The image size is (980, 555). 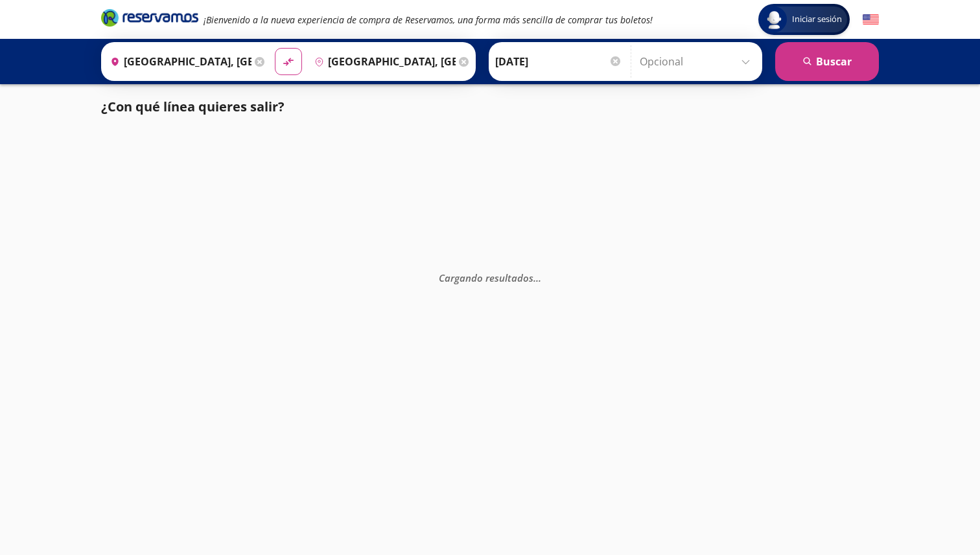 What do you see at coordinates (816, 19) in the screenshot?
I see `span: Iniciar sesión` at bounding box center [816, 19].